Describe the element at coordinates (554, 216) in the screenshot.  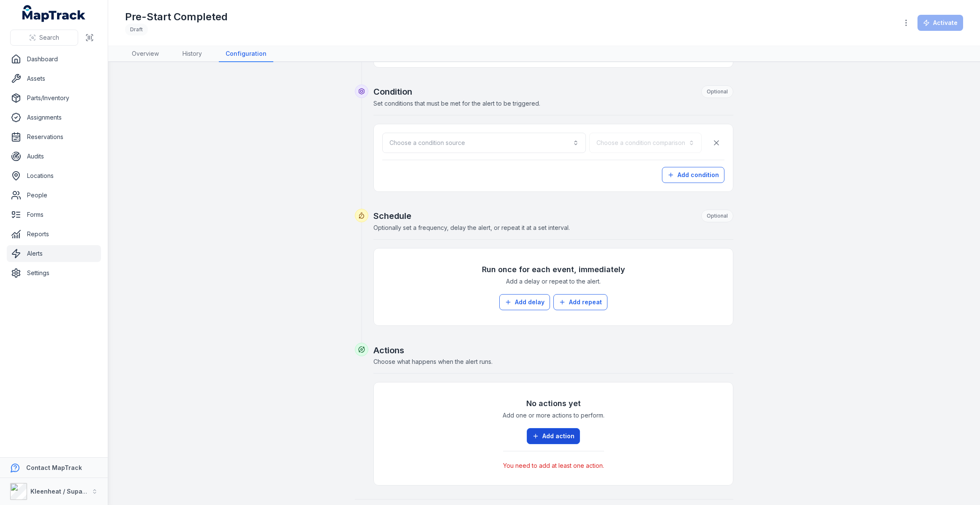
I see `h2: Schedule` at that location.